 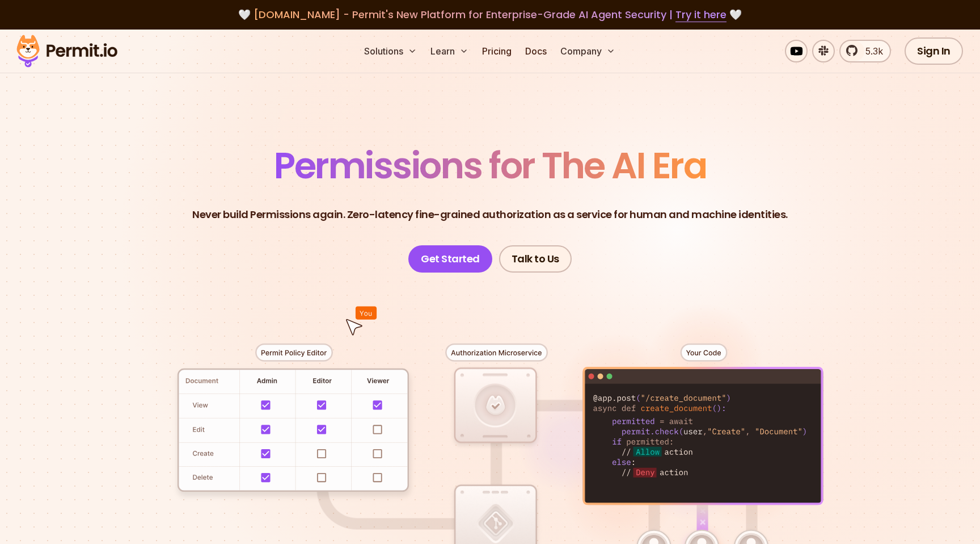 What do you see at coordinates (536, 51) in the screenshot?
I see `a: Docs` at bounding box center [536, 51].